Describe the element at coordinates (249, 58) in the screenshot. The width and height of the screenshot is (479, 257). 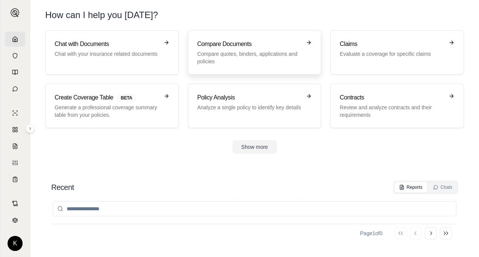
I see `p: Compare quotes, binders, applications and policies` at that location.